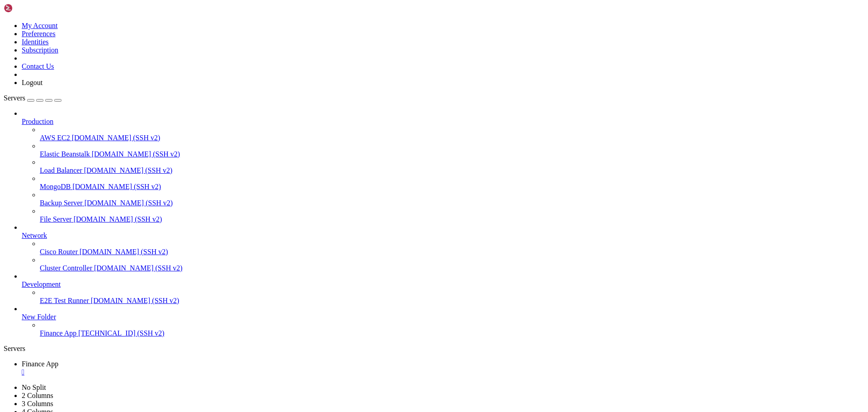  Describe the element at coordinates (377, 69) in the screenshot. I see `x-row: status Show the working tree status` at that location.